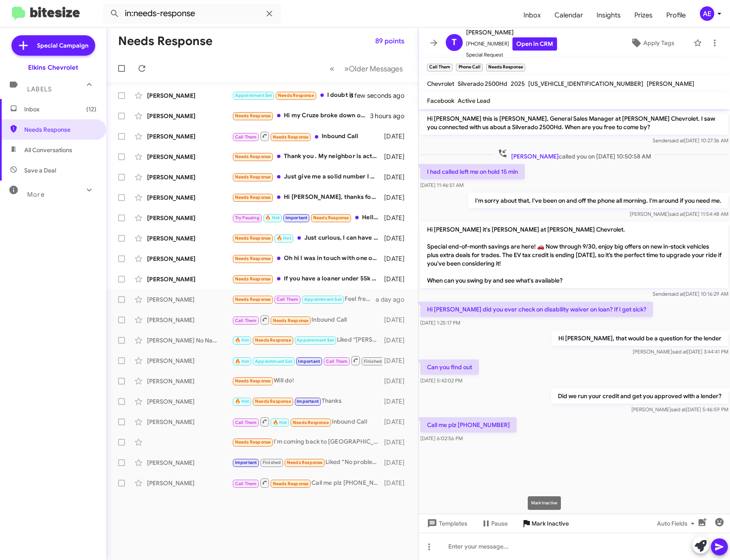 This screenshot has height=560, width=730. I want to click on a: Insights, so click(609, 15).